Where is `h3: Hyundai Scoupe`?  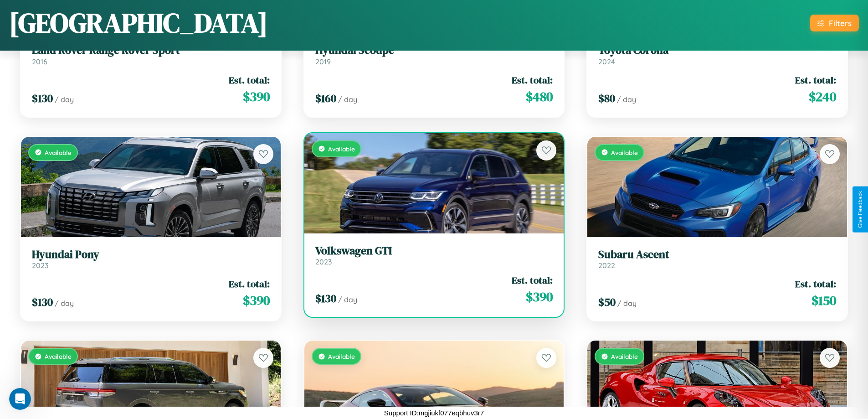
h3: Hyundai Scoupe is located at coordinates (434, 50).